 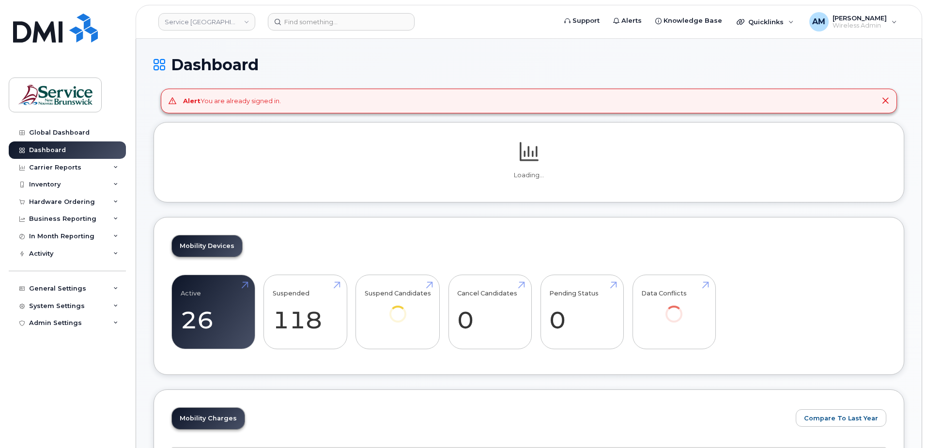 I want to click on a: Cancel Candidates 0, so click(x=490, y=312).